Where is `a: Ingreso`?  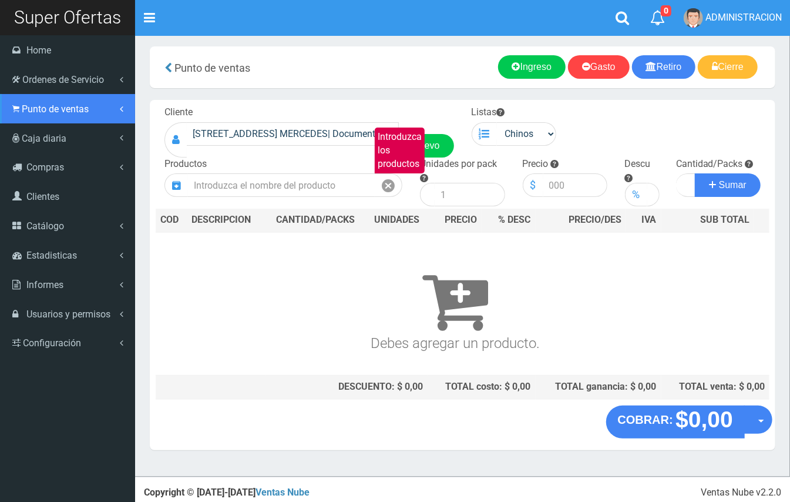 a: Ingreso is located at coordinates (532, 67).